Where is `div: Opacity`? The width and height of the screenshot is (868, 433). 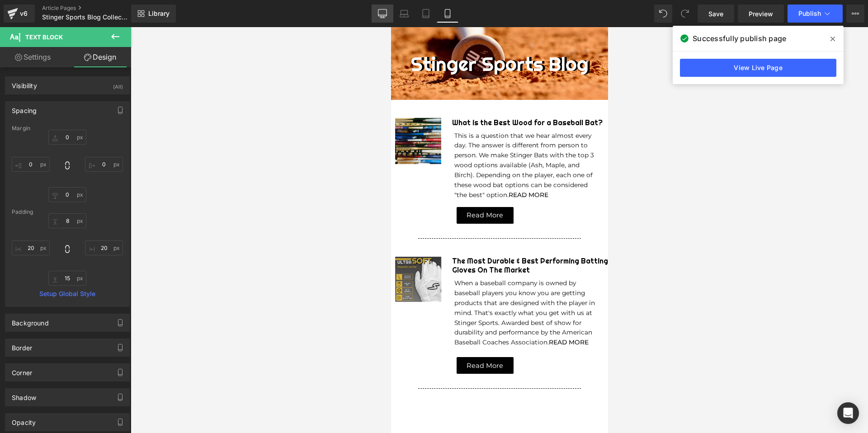
div: Opacity is located at coordinates (23, 420).